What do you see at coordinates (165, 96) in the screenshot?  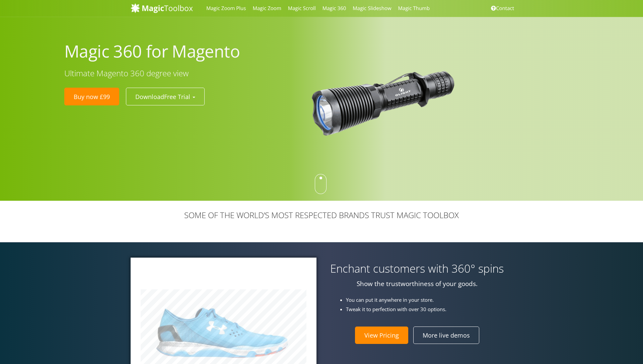 I see `button: DownloadFree Trial` at bounding box center [165, 96].